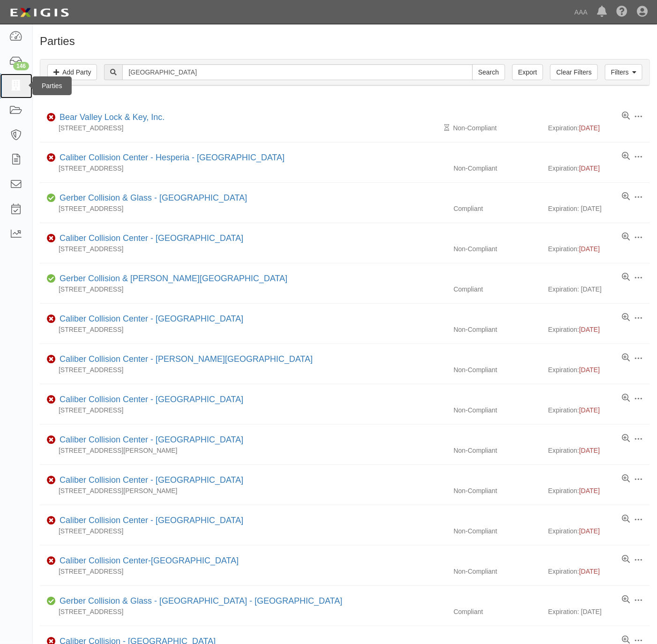 The width and height of the screenshot is (657, 644). What do you see at coordinates (112, 117) in the screenshot?
I see `a: Bear Valley Lock & Key, Inc.` at bounding box center [112, 117].